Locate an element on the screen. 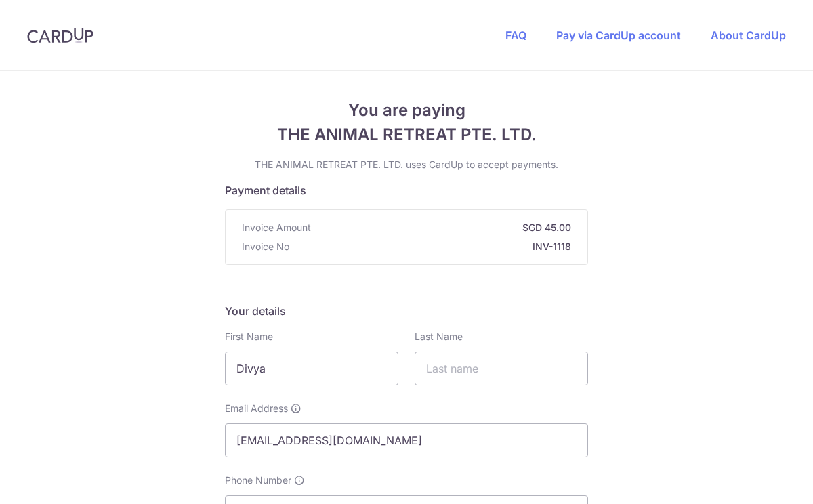 The image size is (813, 504). a: FAQ is located at coordinates (516, 35).